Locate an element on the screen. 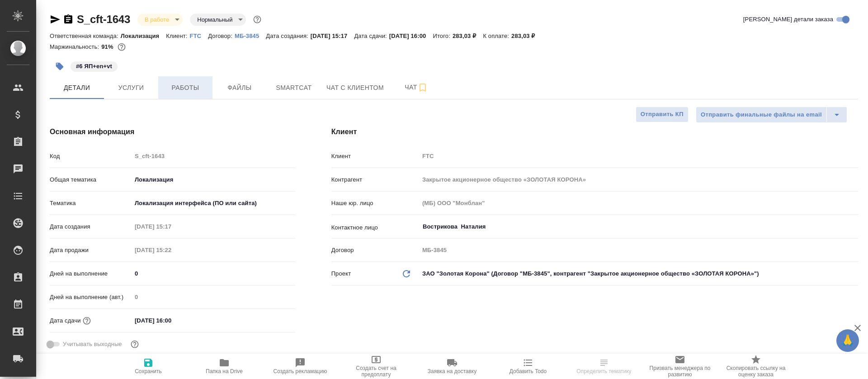 This screenshot has width=868, height=379. button: Доп статусы указывают на важность/срочность заказа is located at coordinates (257, 19).